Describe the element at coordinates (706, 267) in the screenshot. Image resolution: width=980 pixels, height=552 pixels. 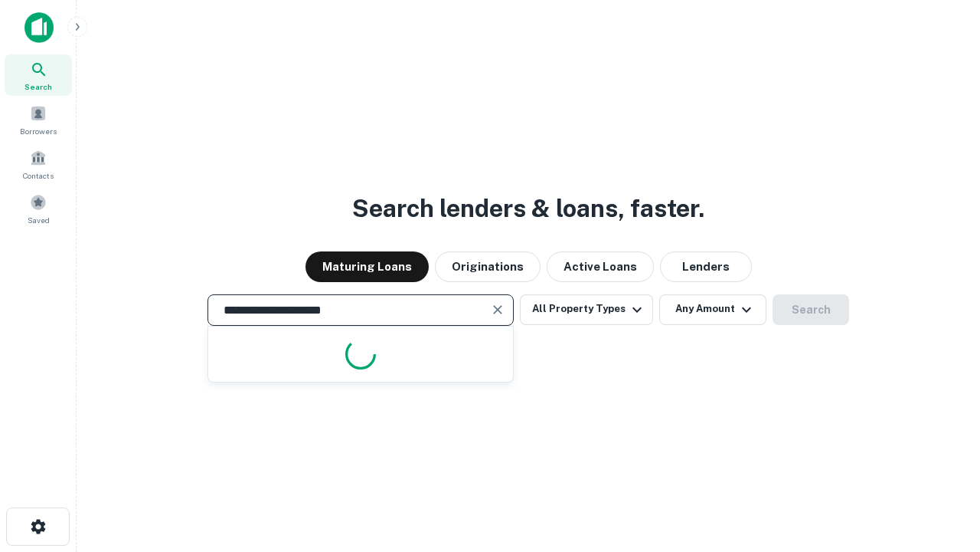
I see `button: Lenders` at that location.